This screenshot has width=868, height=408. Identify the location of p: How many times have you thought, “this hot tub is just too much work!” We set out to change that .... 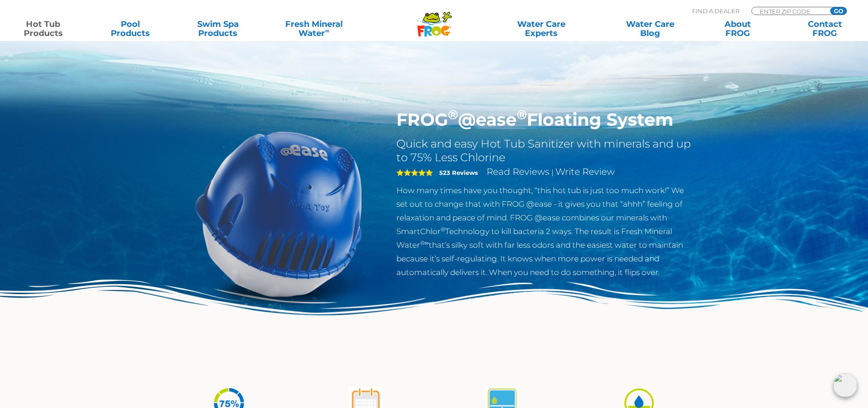
(545, 232).